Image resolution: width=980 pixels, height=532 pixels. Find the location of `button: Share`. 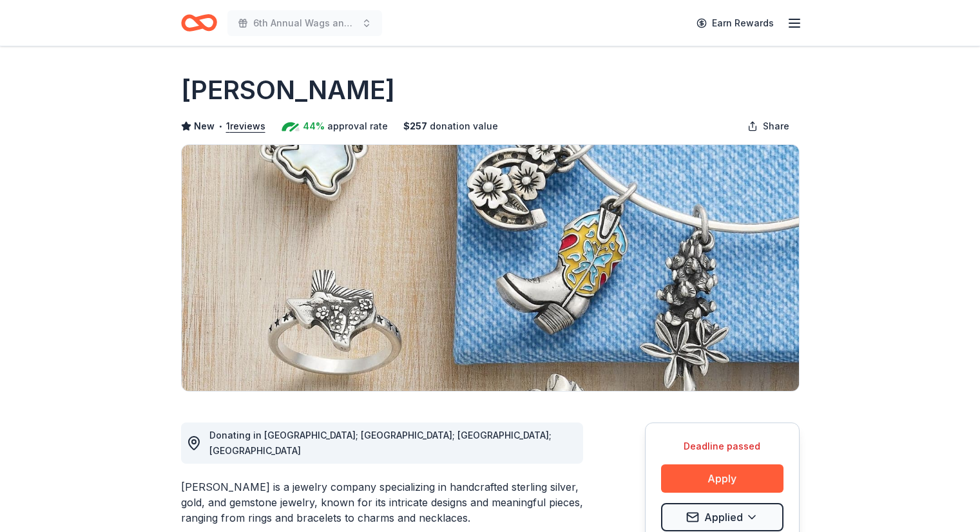

button: Share is located at coordinates (768, 126).